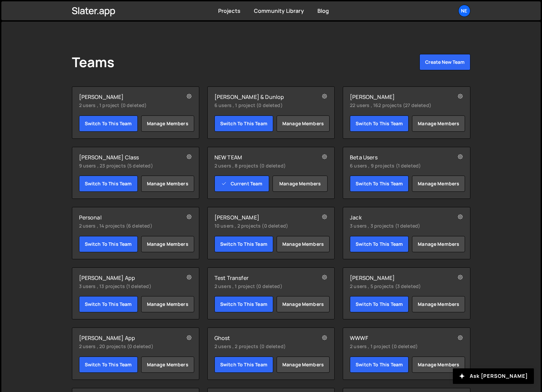 The width and height of the screenshot is (542, 392). I want to click on h2: Jack, so click(396, 218).